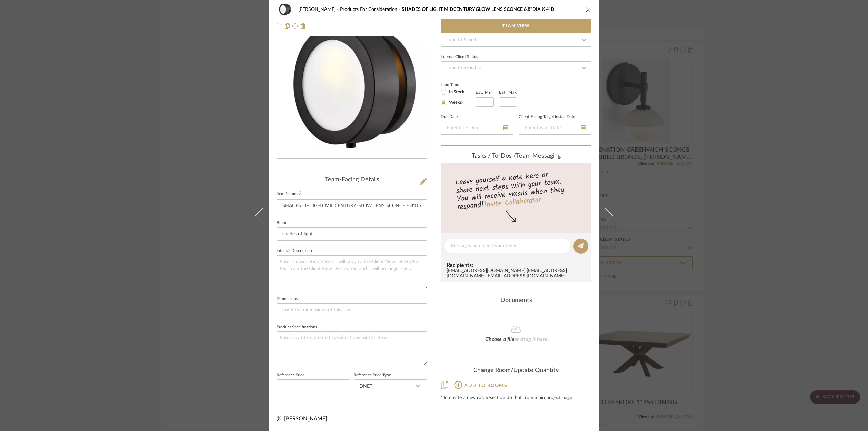  Describe the element at coordinates (477, 128) in the screenshot. I see `input: Enter Due Date` at that location.